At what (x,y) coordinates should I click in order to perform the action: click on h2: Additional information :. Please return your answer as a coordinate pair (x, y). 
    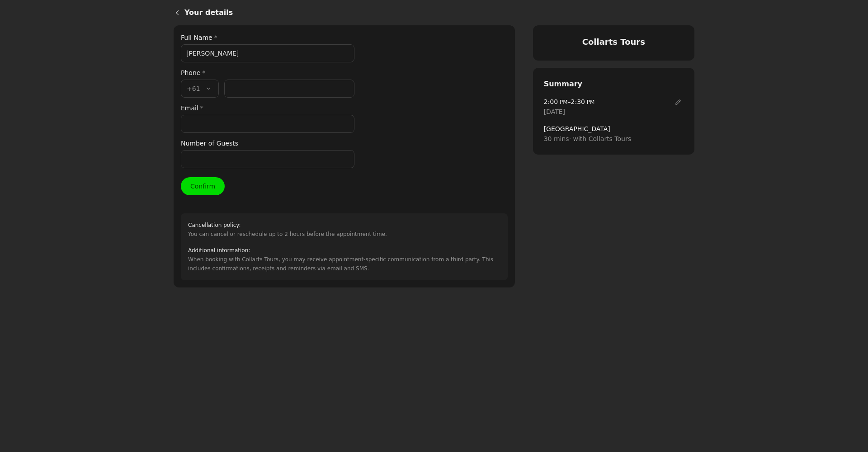
    Looking at the image, I should click on (344, 251).